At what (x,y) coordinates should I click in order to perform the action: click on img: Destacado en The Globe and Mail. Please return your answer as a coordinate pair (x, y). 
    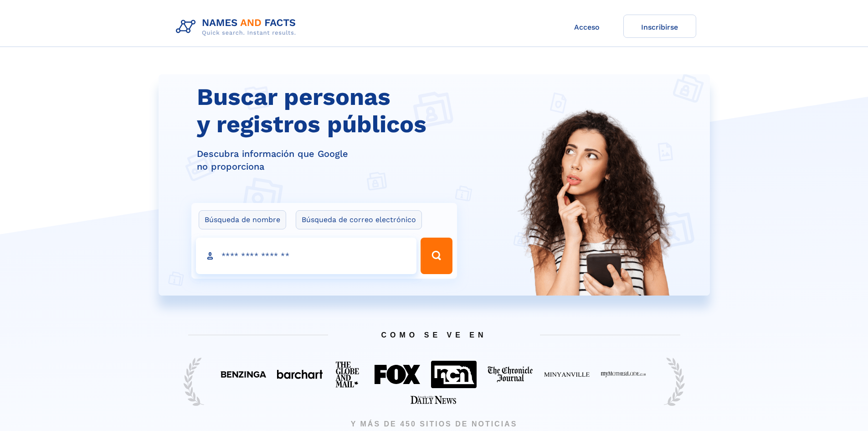
    Looking at the image, I should click on (349, 375).